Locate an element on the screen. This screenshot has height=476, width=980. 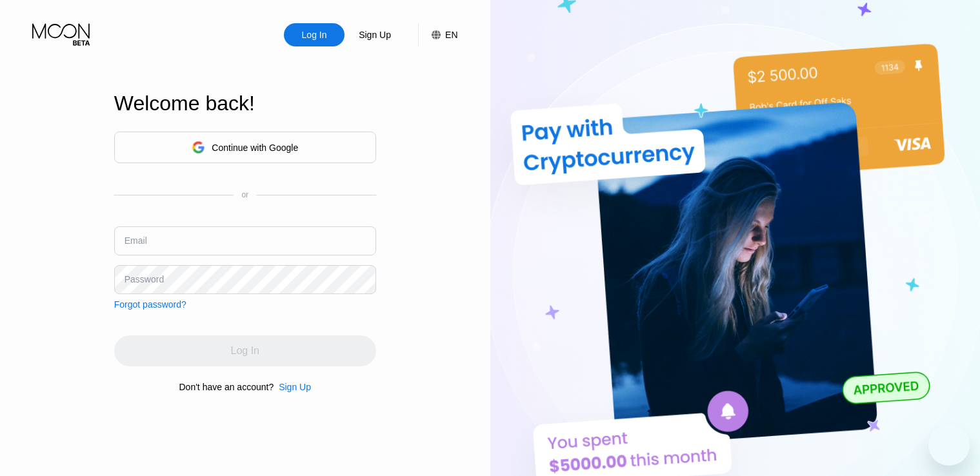
div: Email is located at coordinates (135, 241).